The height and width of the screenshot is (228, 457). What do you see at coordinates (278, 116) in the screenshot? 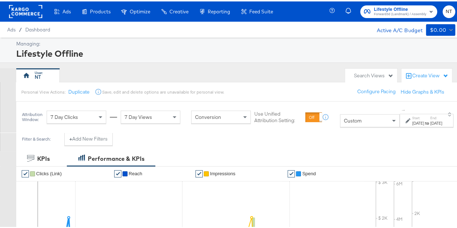
I see `label: Use Unified Attribution Setting:` at bounding box center [278, 116].